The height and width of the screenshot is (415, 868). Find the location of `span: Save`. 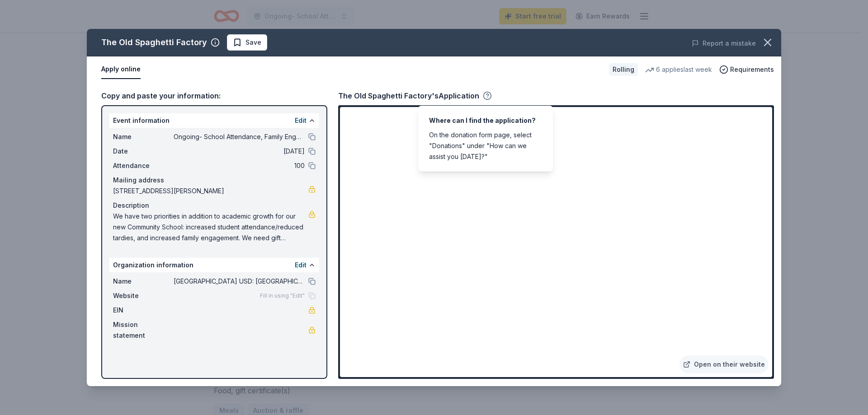

span: Save is located at coordinates (253, 43).